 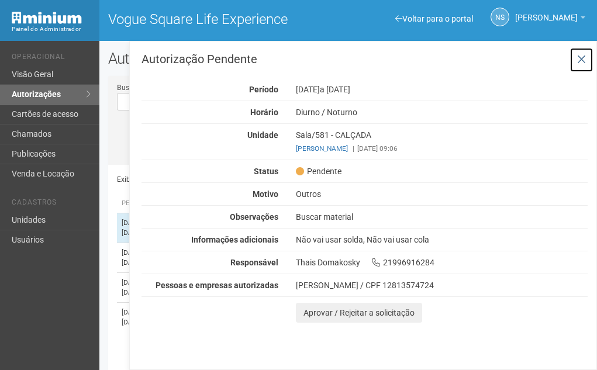 What do you see at coordinates (547, 12) in the screenshot?
I see `span: Nicolle Silva` at bounding box center [547, 12].